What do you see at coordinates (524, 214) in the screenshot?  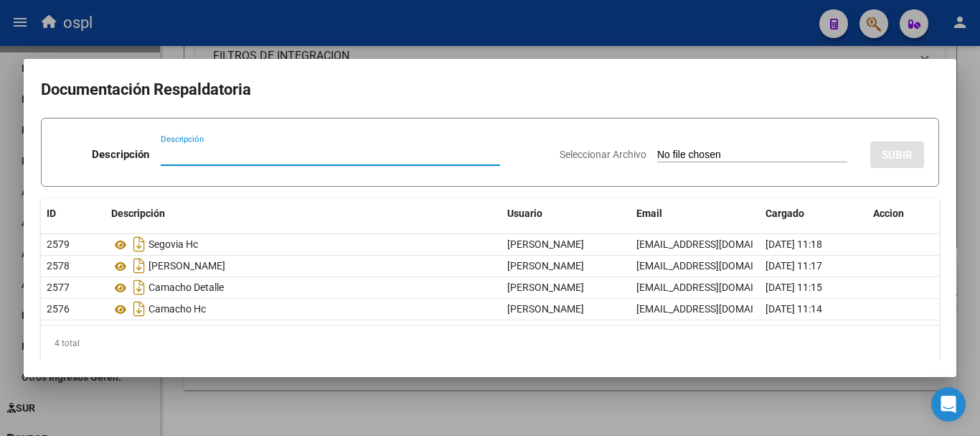 I see `span: Usuario` at bounding box center [524, 214].